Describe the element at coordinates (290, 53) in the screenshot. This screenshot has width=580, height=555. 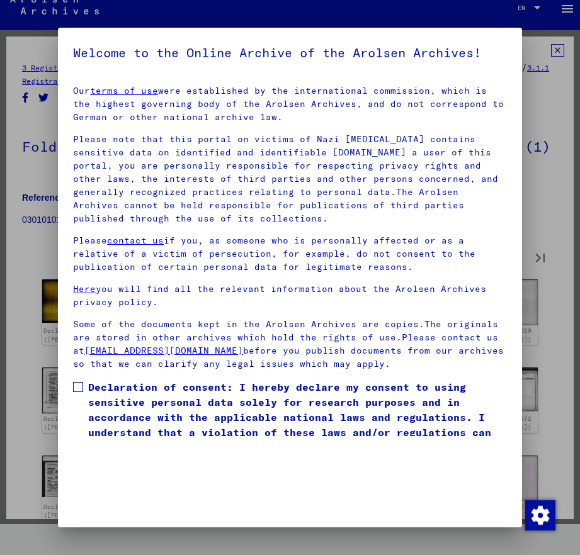
I see `h5: Welcome to the Online Archive of the Arolsen Archives!` at that location.